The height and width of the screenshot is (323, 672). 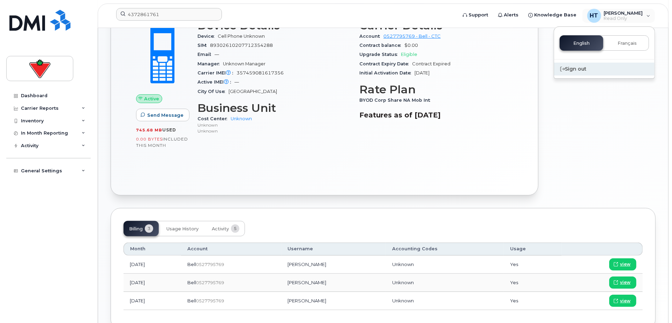 What do you see at coordinates (445, 249) in the screenshot?
I see `th: Accounting Codes` at bounding box center [445, 249].